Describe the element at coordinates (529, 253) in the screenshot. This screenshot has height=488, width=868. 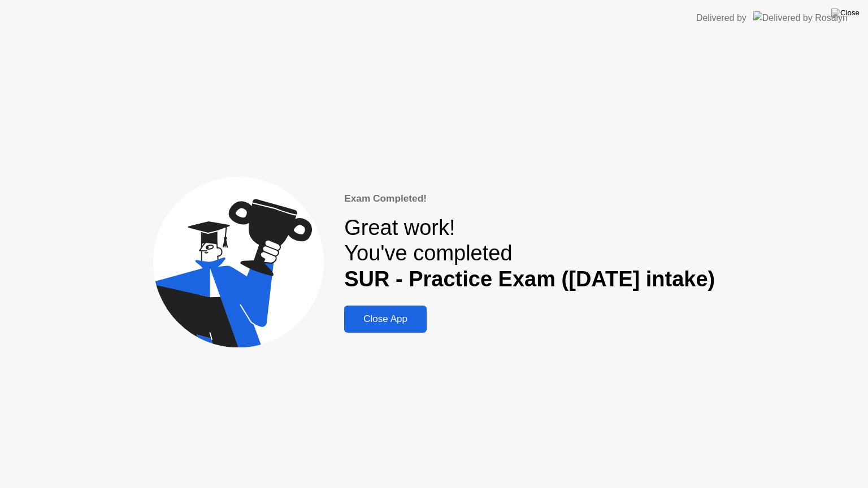
I see `div: Great work! You've completed` at that location.